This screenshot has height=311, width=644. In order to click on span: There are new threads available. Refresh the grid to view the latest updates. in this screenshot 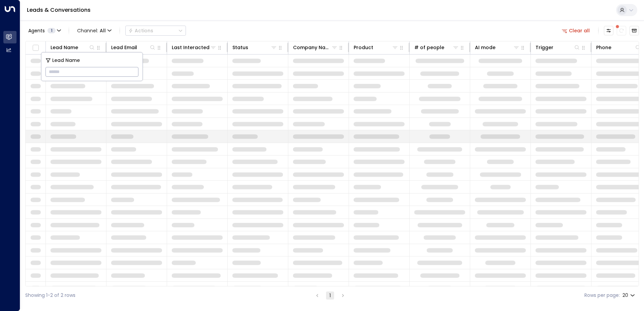, I will do `click(621, 31)`.